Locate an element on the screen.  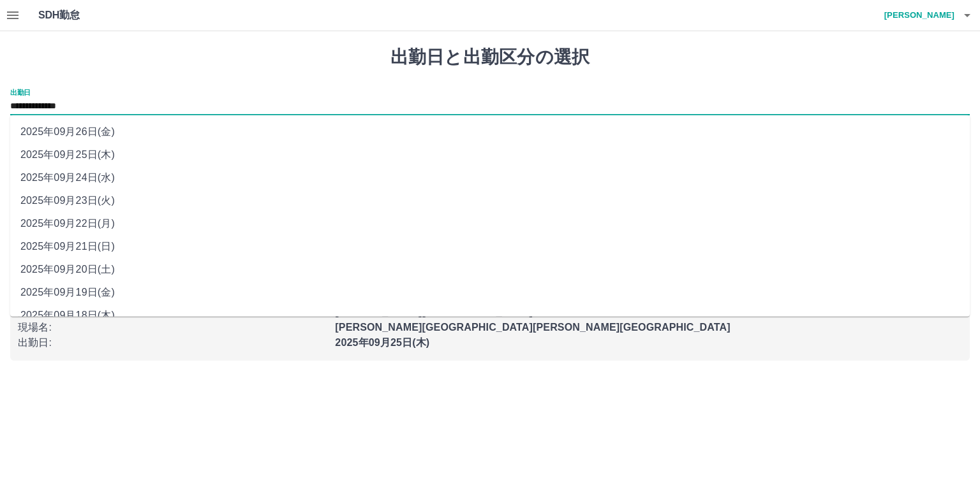
b: 2025年09月25日(木) is located at coordinates (382, 342).